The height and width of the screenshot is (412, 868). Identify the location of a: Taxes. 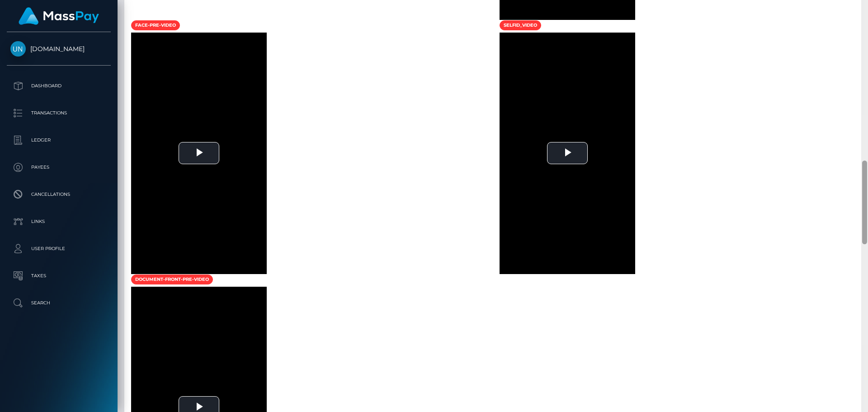
(59, 276).